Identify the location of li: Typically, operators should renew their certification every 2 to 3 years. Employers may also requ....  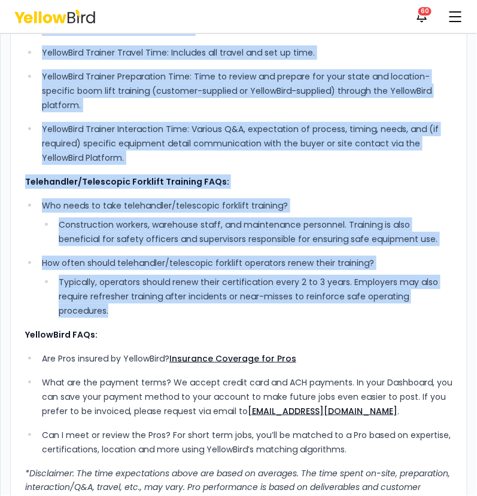
(254, 297).